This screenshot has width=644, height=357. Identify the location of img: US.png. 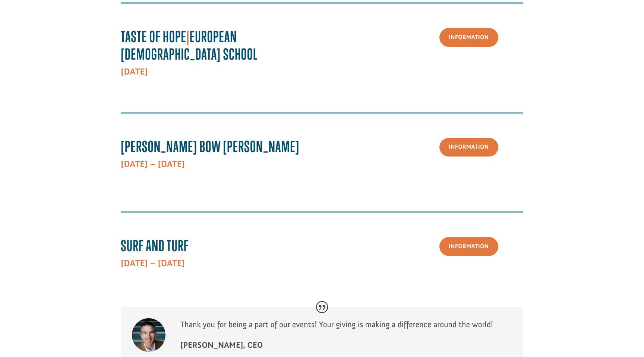
(16, 32).